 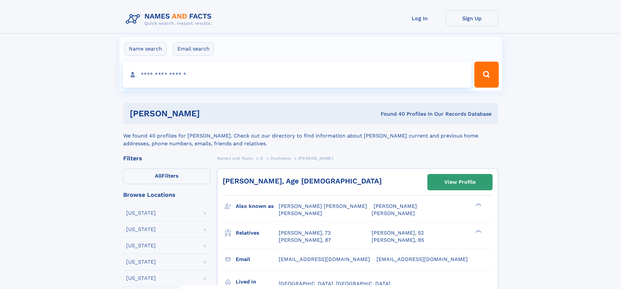 I want to click on span: D, so click(x=262, y=159).